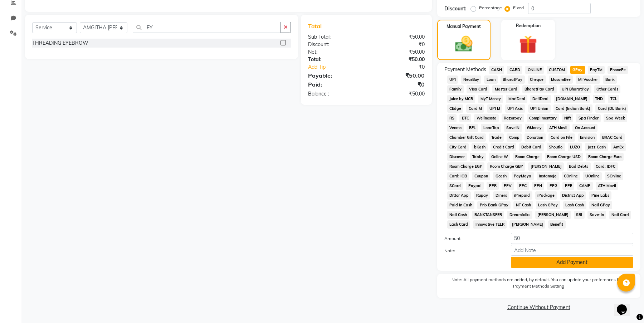 The width and height of the screenshot is (644, 323). What do you see at coordinates (535, 137) in the screenshot?
I see `span: Donation` at bounding box center [535, 137].